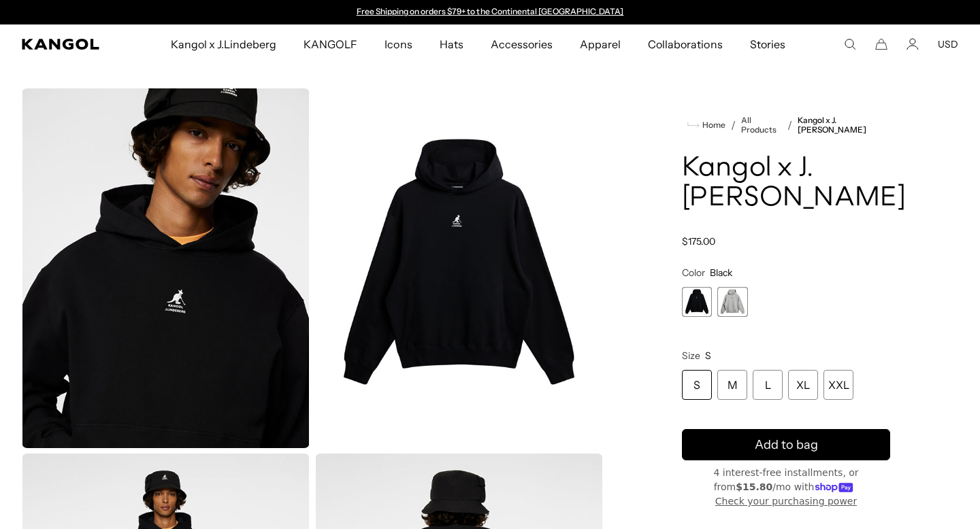  What do you see at coordinates (732, 385) in the screenshot?
I see `div: M` at bounding box center [732, 385].